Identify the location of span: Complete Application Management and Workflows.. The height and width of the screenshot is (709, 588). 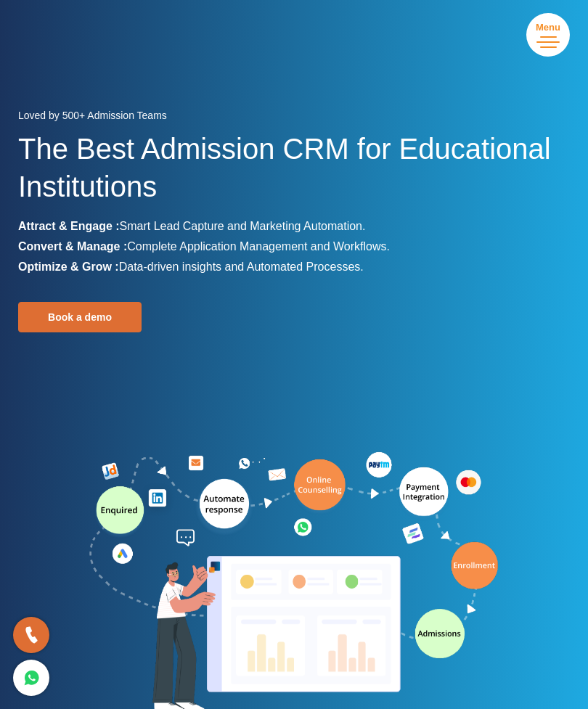
(258, 246).